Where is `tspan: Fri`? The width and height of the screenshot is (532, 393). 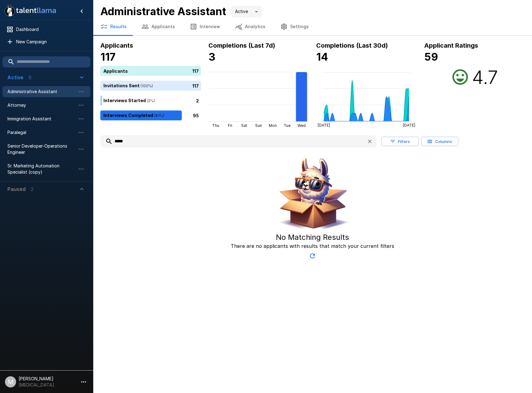 tspan: Fri is located at coordinates (230, 126).